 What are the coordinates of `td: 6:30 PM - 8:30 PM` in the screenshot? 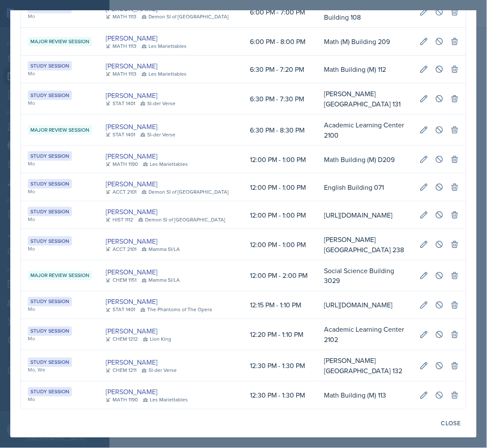 It's located at (281, 130).